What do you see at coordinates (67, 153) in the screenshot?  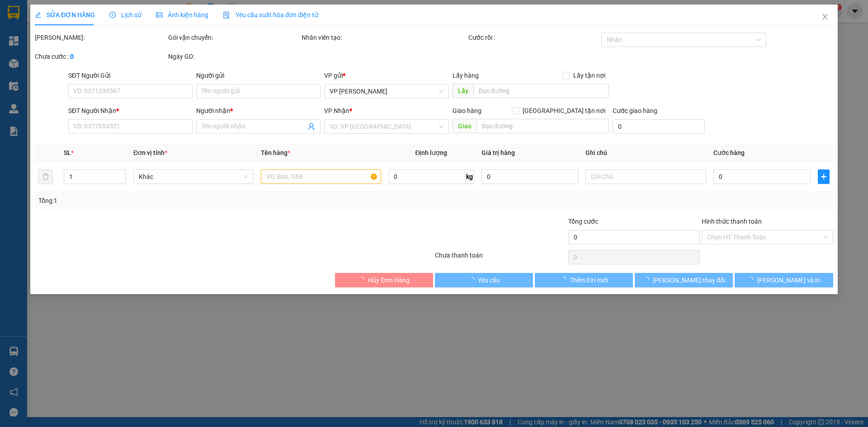 I see `span: SL` at bounding box center [67, 153].